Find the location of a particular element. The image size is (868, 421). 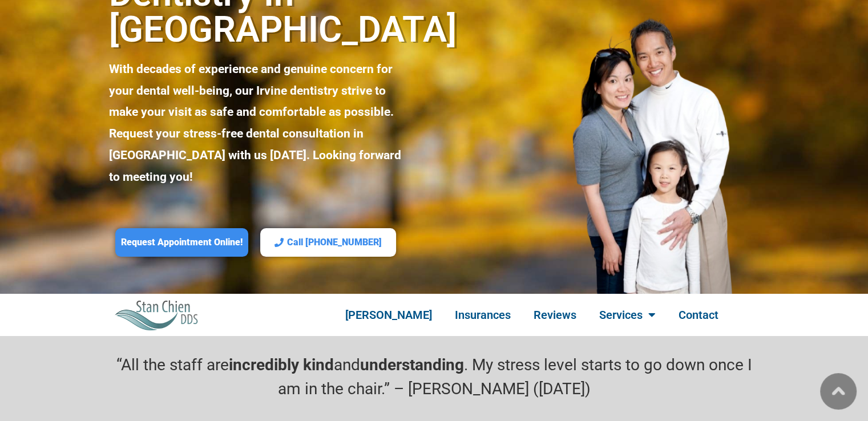

nav: Menu is located at coordinates (532, 315).